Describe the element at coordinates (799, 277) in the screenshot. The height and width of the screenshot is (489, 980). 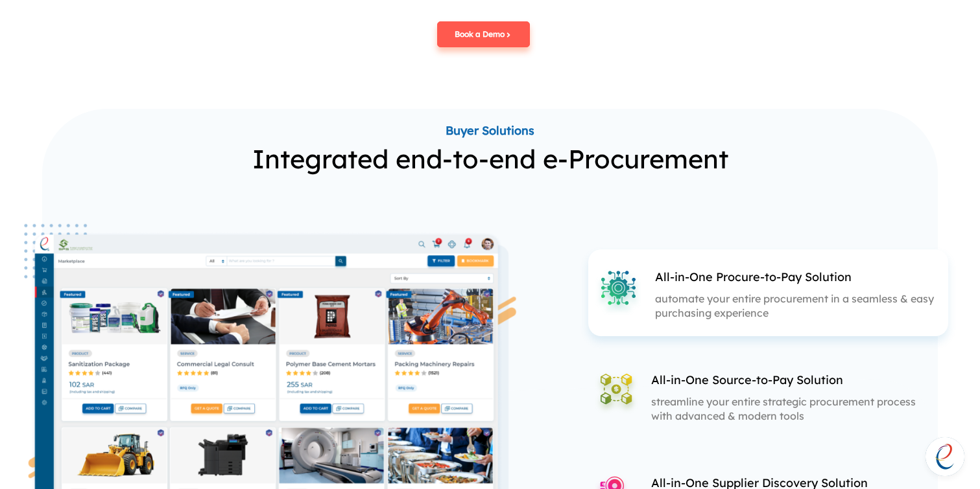
I see `p: All-in-One Procure-to-Pay Solution` at that location.